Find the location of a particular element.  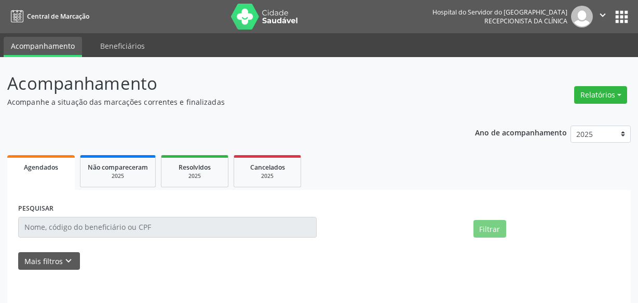

button: Mais filtroskeyboard_arrow_down is located at coordinates (49, 261).